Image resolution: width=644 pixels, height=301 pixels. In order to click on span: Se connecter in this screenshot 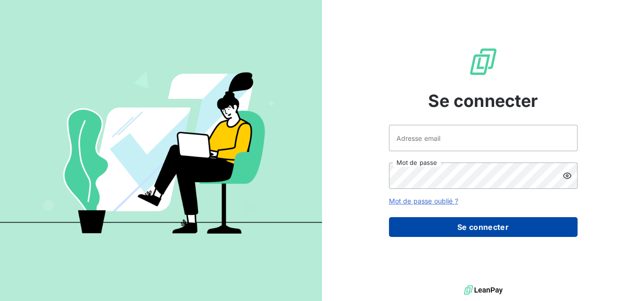, I will do `click(483, 101)`.